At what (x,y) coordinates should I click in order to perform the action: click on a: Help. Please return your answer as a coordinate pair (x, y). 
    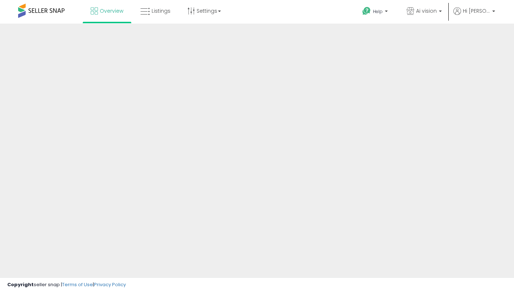
    Looking at the image, I should click on (376, 12).